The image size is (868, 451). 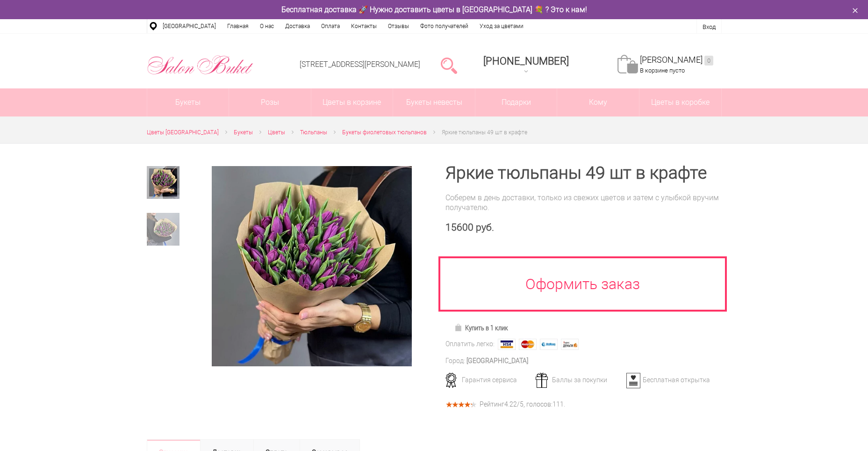 I want to click on span: В корзине пусто, so click(x=662, y=70).